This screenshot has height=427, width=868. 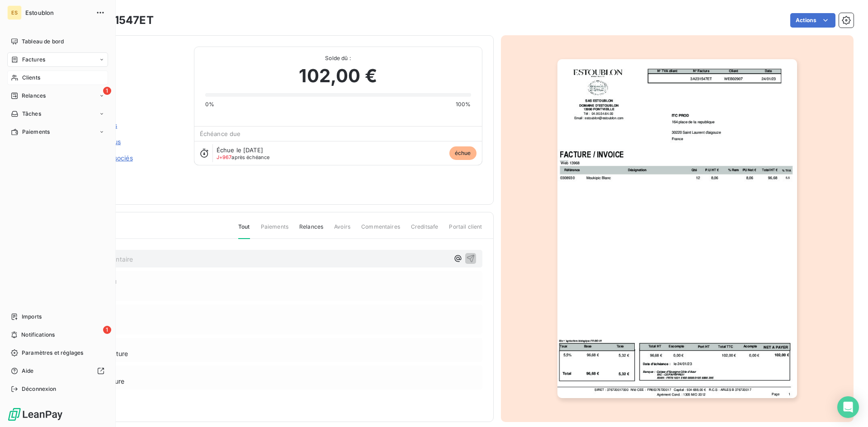 What do you see at coordinates (220, 134) in the screenshot?
I see `span: Échéance due` at bounding box center [220, 134].